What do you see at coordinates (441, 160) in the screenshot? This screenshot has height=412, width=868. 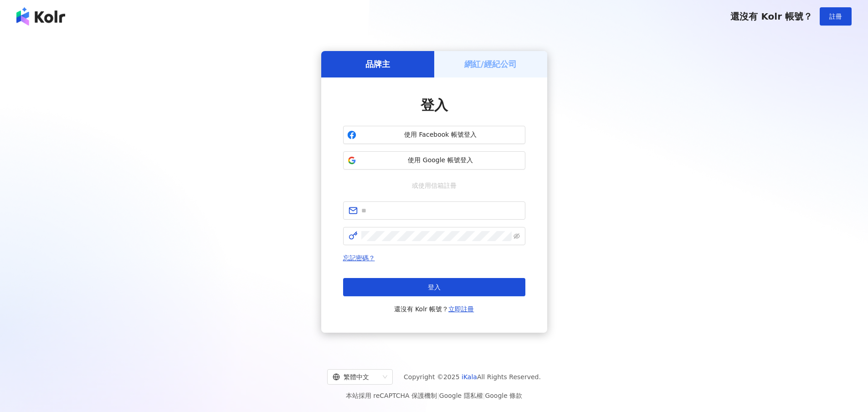 I see `span: 使用 Google 帳號登入` at bounding box center [441, 160].